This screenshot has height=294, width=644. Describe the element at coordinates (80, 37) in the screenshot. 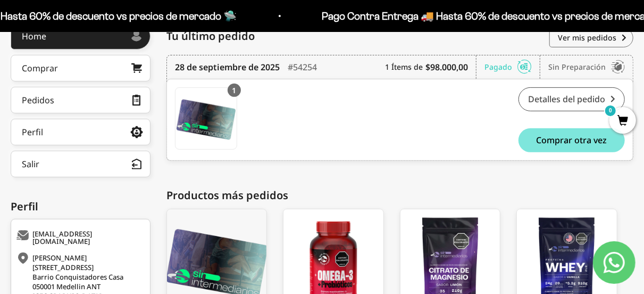

I see `a: Home` at that location.